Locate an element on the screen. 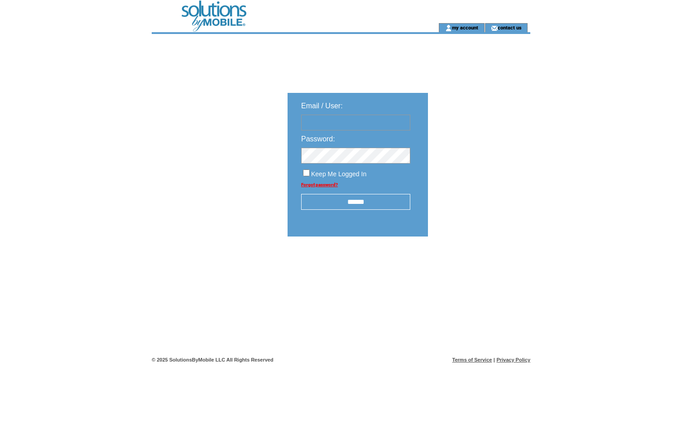 The height and width of the screenshot is (425, 682). a: my account is located at coordinates (465, 27).